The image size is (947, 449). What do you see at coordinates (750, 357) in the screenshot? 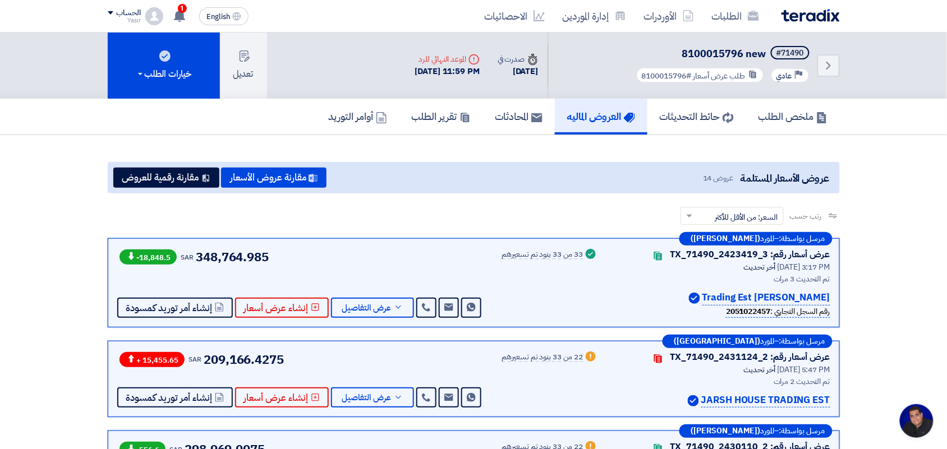
I see `div: عرض أسعار رقم: TX_71490_2431124_2` at bounding box center [750, 357].